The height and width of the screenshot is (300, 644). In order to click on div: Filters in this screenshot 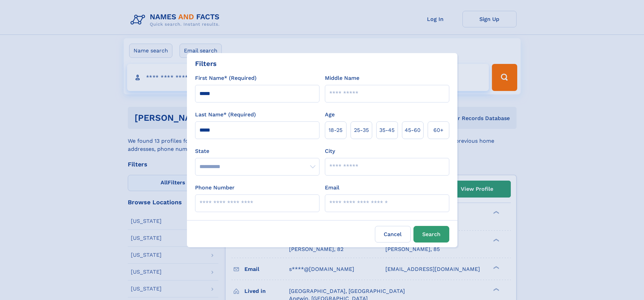, I will do `click(206, 63)`.